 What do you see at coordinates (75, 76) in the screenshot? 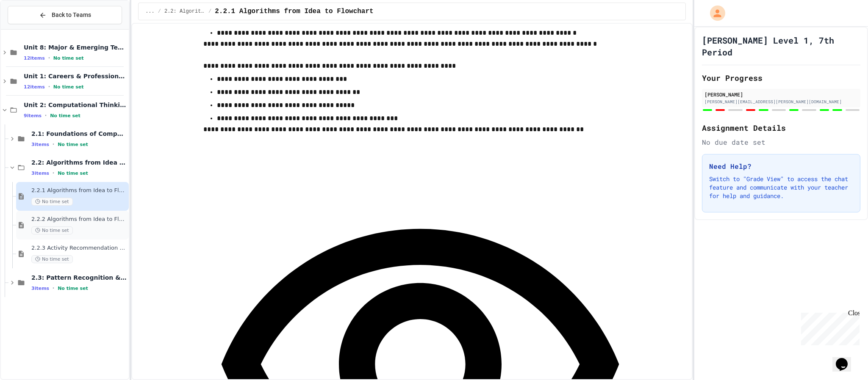
I see `span: Unit 1: Careers & Professionalism` at bounding box center [75, 76].